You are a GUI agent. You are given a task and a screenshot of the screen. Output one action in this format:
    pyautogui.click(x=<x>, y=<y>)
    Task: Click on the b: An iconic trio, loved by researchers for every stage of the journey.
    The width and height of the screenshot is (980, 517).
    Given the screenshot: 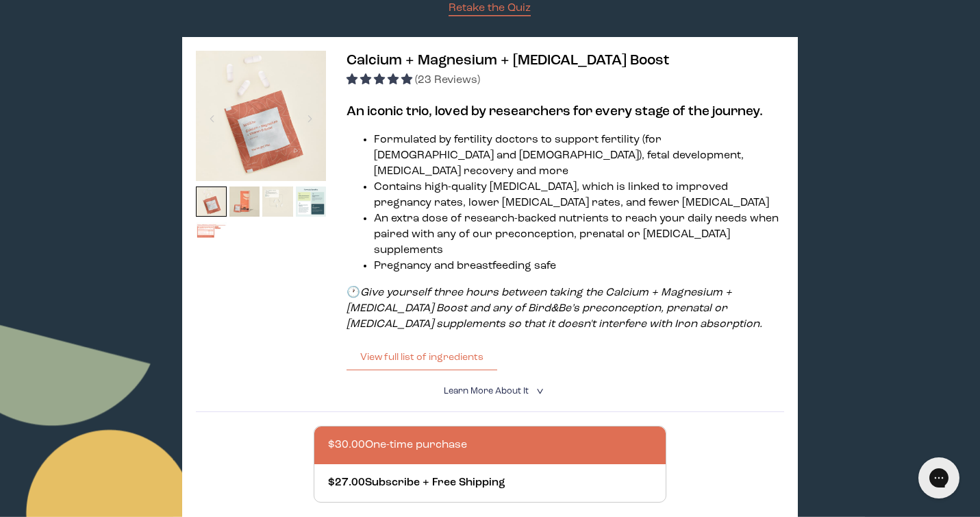 What is the action you would take?
    pyautogui.click(x=555, y=112)
    